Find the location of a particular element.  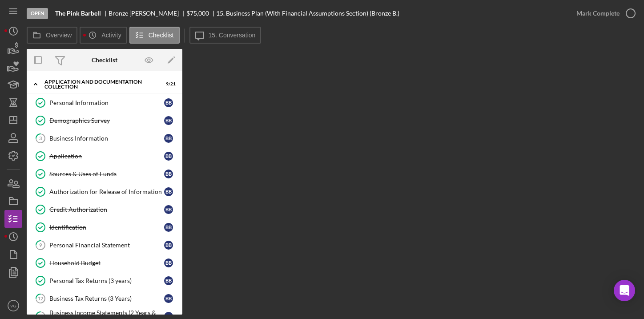

div: Identification is located at coordinates (107, 228).